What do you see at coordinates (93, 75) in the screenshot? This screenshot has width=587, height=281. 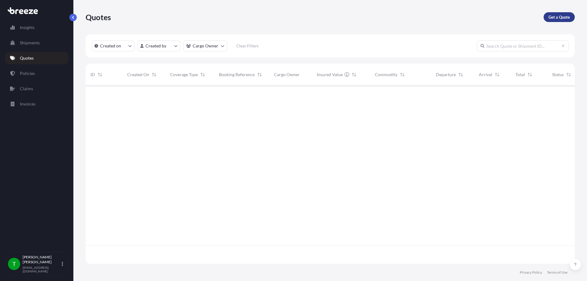 I see `span: ID` at bounding box center [93, 75].